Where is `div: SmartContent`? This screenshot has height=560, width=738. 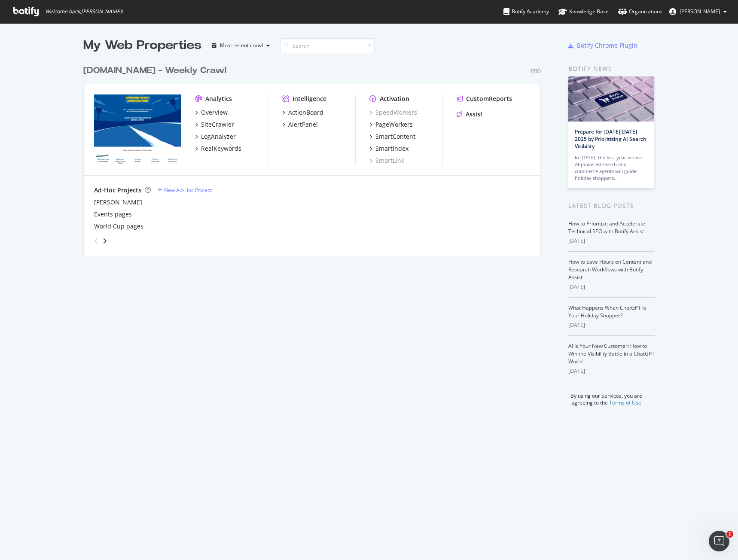
div: SmartContent is located at coordinates (395, 137).